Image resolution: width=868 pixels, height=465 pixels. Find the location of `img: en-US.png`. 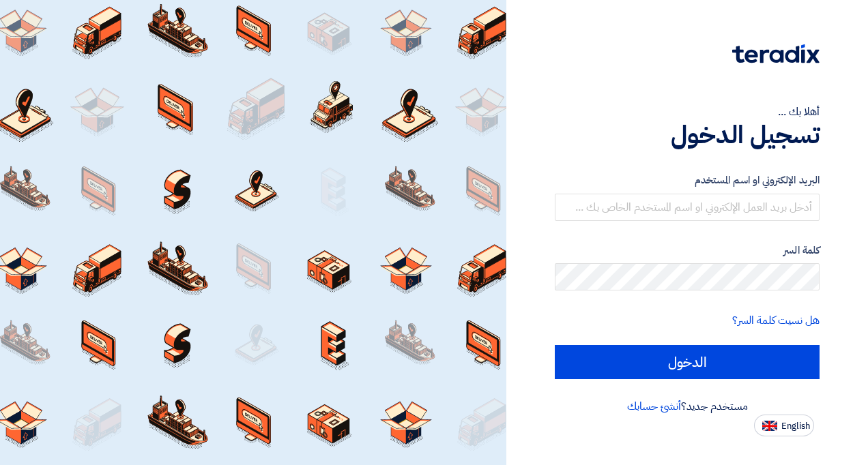

img: en-US.png is located at coordinates (770, 425).